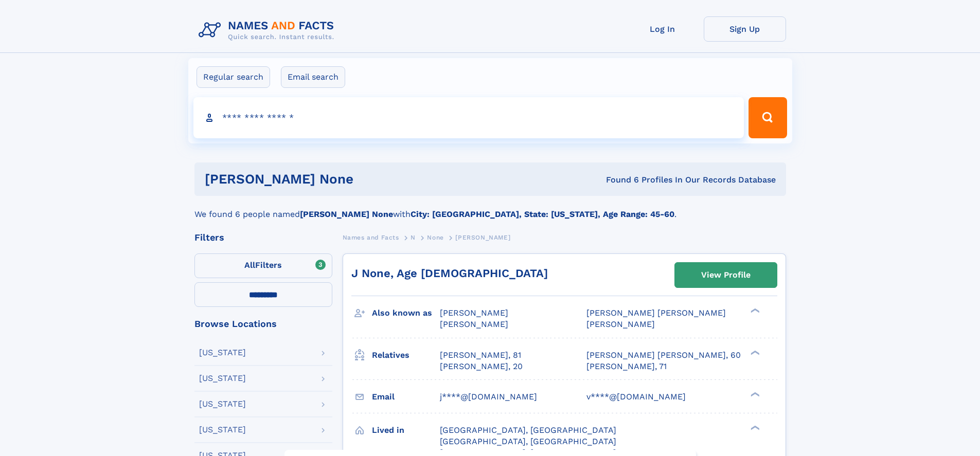 This screenshot has width=980, height=456. I want to click on div: Filters, so click(264, 238).